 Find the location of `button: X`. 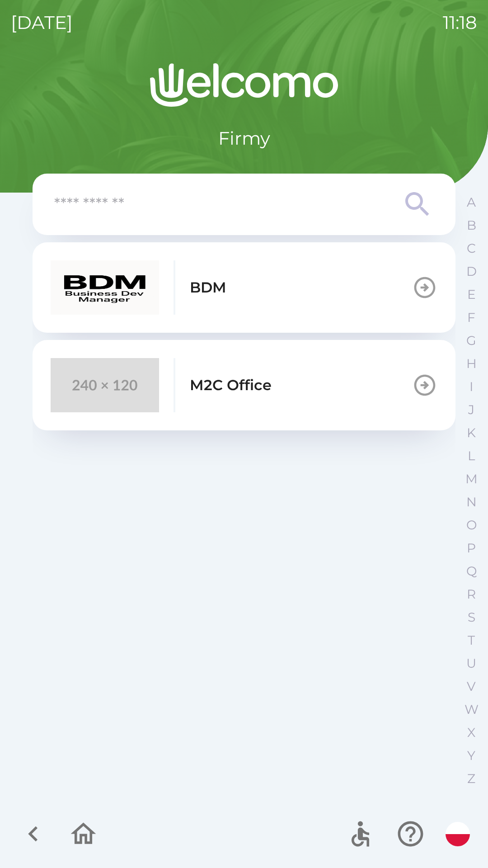

button: X is located at coordinates (472, 733).